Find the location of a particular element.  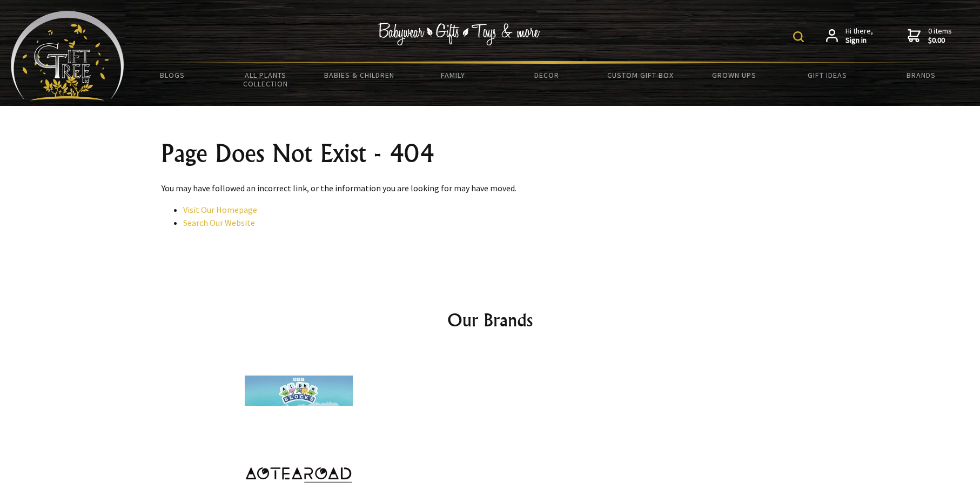

a: Babies & Children is located at coordinates (359, 75).